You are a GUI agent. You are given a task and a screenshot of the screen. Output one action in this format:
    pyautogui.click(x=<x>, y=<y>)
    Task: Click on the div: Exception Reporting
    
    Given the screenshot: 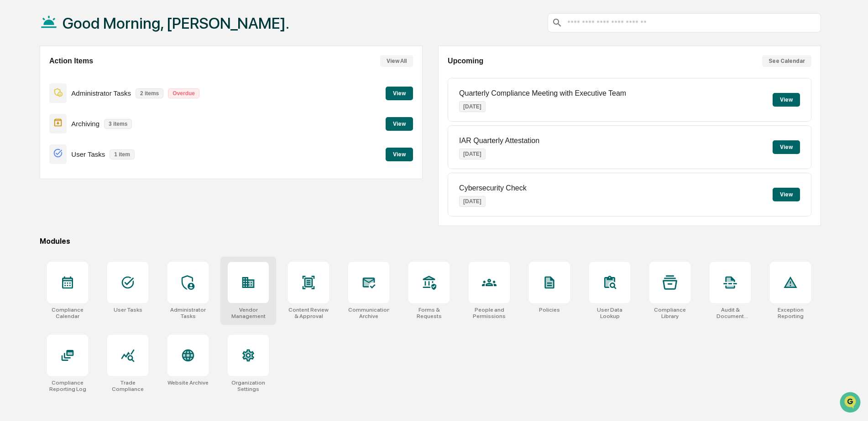 What is the action you would take?
    pyautogui.click(x=790, y=313)
    